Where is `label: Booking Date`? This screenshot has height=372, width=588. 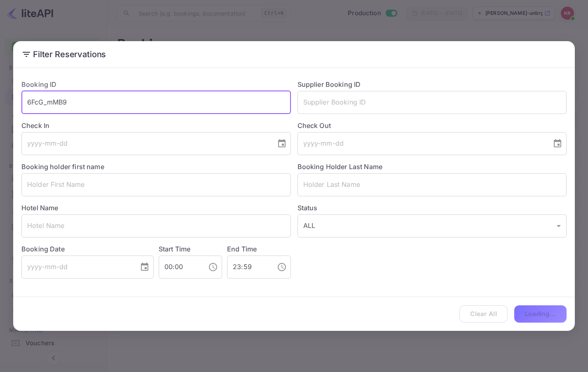 label: Booking Date is located at coordinates (87, 249).